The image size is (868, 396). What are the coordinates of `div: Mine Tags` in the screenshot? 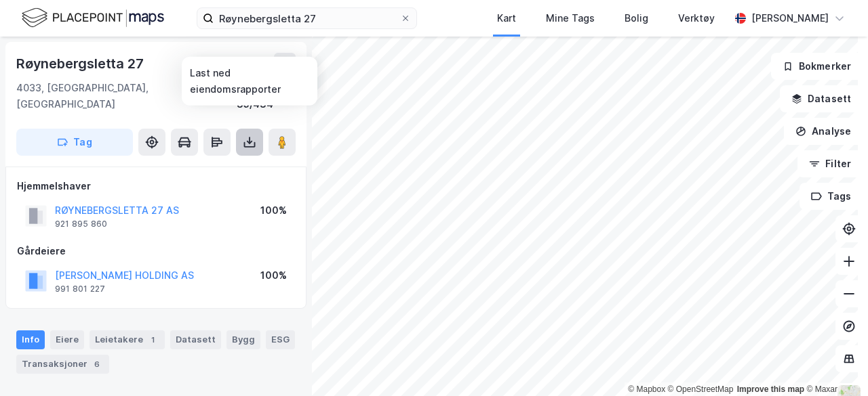 It's located at (571, 18).